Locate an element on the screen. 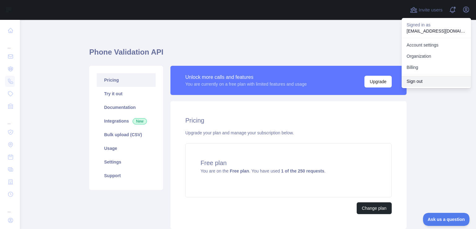  button: Sign out is located at coordinates (436, 81).